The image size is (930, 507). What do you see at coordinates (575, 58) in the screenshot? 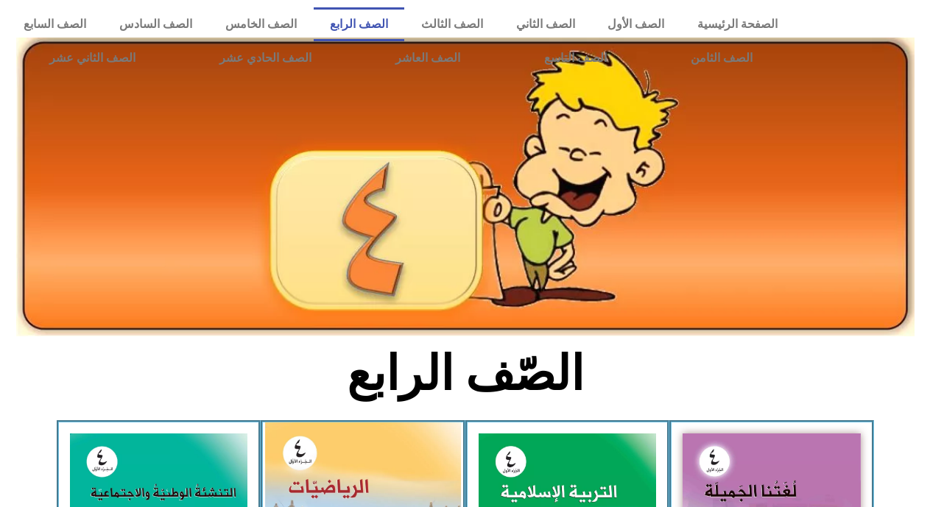
I see `a: الصف التاسع` at bounding box center [575, 58].